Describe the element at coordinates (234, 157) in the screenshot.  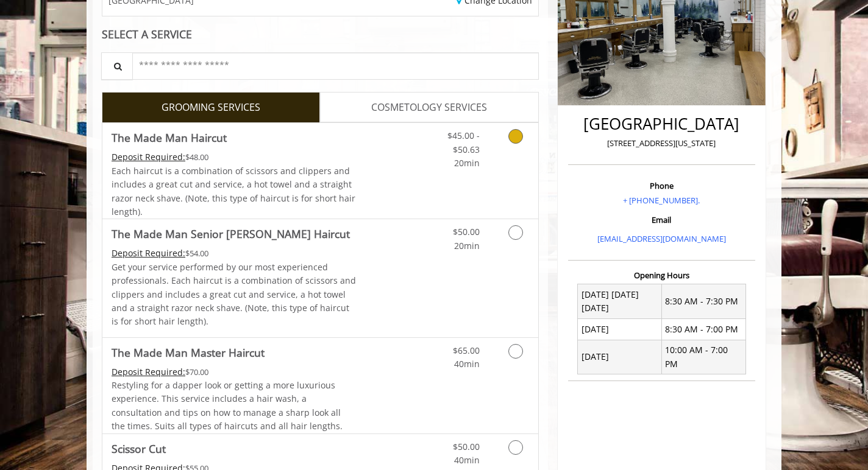
I see `div: $48.00` at that location.